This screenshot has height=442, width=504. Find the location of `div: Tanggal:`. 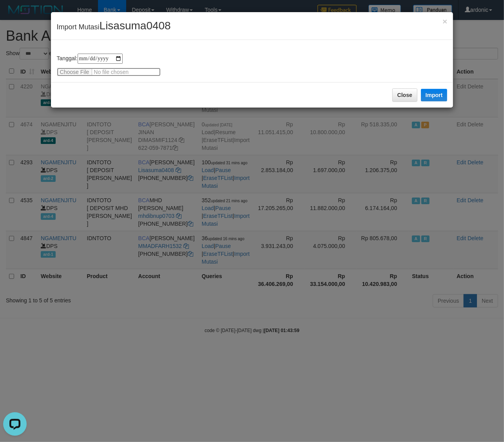

div: Tanggal: is located at coordinates (252, 65).